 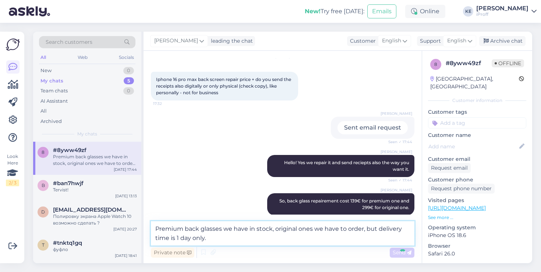 I want to click on div: 5, so click(x=129, y=81).